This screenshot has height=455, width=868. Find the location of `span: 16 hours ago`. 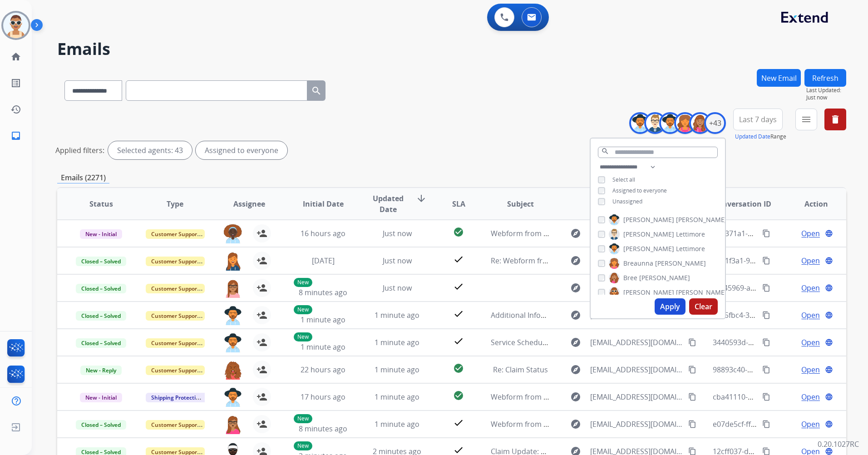

span: 16 hours ago is located at coordinates (323, 233).